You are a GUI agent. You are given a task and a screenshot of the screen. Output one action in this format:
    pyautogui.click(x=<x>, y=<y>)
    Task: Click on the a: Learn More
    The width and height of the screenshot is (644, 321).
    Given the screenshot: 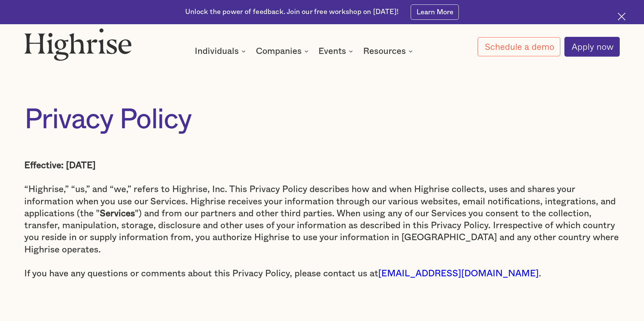 What is the action you would take?
    pyautogui.click(x=434, y=12)
    